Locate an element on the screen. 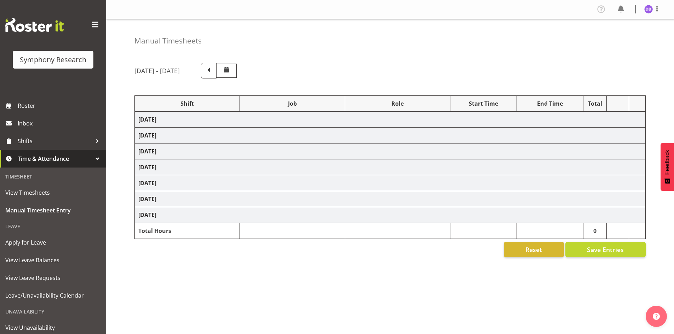 This screenshot has width=674, height=334. span: Manual Timesheet Entry is located at coordinates (53, 210).